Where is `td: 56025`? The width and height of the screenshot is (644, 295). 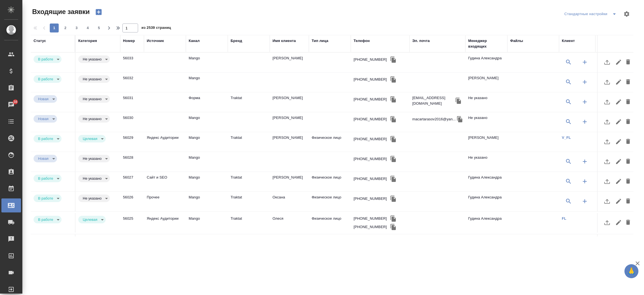 td: 56025 is located at coordinates (132, 223).